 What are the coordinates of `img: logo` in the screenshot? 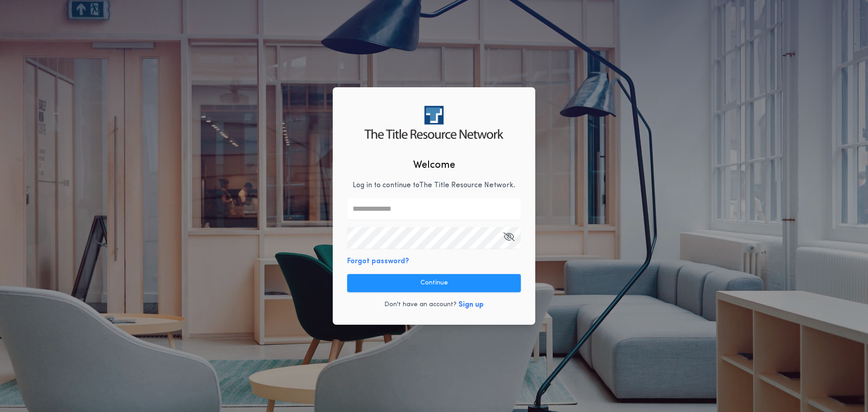 It's located at (433, 122).